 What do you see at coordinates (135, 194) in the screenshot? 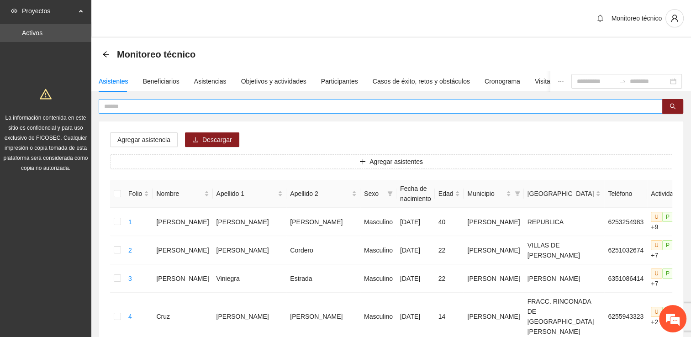
I see `span: Folio` at bounding box center [135, 194].